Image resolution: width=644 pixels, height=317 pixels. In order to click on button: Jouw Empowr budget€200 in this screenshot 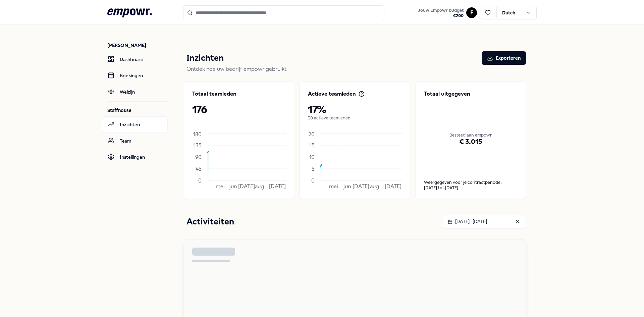, I will do `click(441, 13)`.